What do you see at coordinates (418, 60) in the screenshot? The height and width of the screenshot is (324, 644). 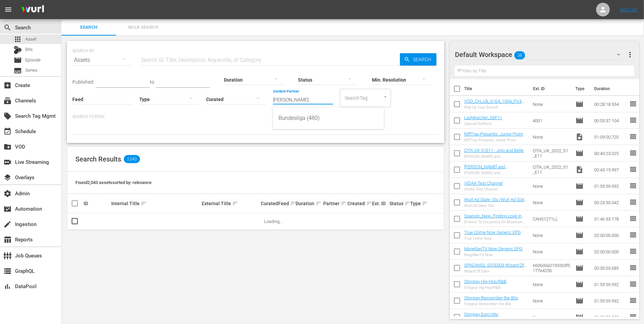 I see `button: Search` at bounding box center [418, 60].